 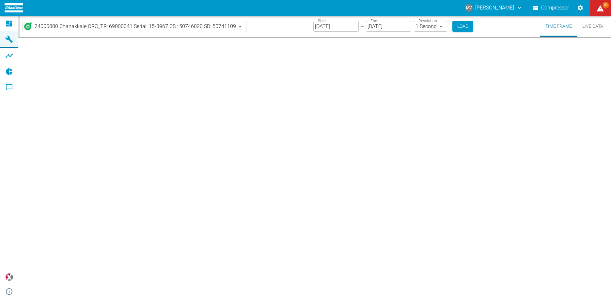 What do you see at coordinates (431, 26) in the screenshot?
I see `div: 1 Second` at bounding box center [431, 26].